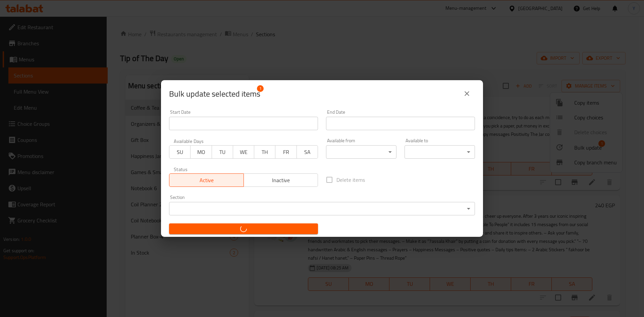  Describe the element at coordinates (467, 94) in the screenshot. I see `button: close` at that location.